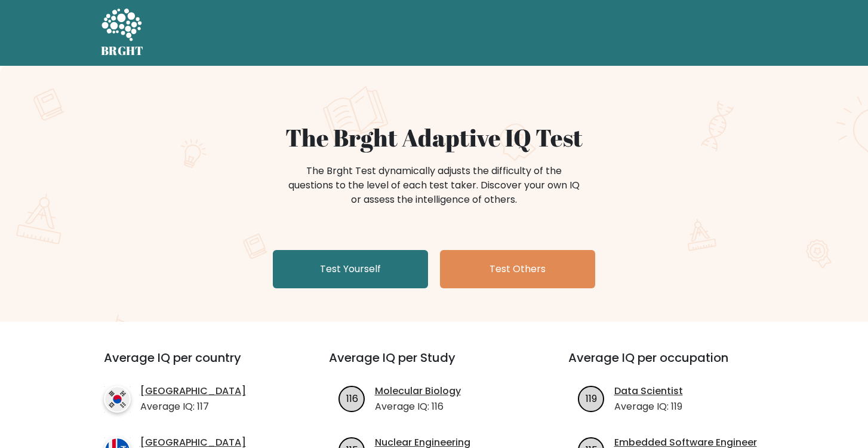 Image resolution: width=868 pixels, height=448 pixels. I want to click on a: Test Others, so click(517, 269).